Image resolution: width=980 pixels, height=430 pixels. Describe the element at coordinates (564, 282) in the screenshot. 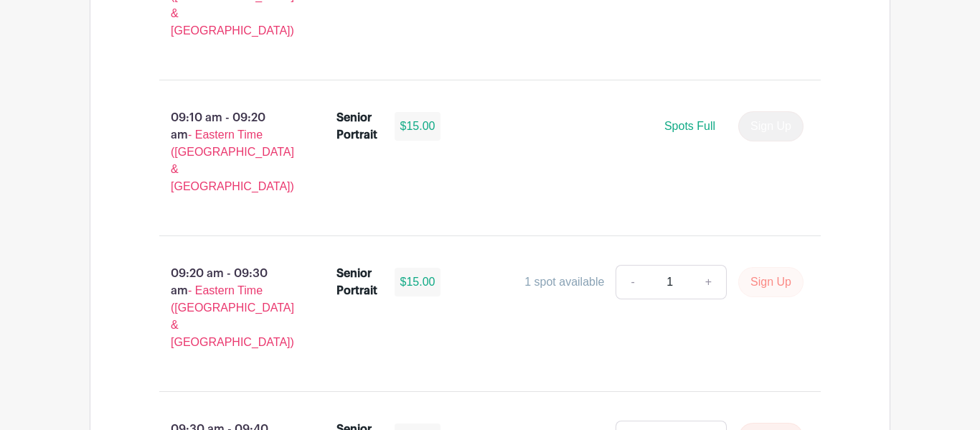

I see `div: 1 spot available` at that location.